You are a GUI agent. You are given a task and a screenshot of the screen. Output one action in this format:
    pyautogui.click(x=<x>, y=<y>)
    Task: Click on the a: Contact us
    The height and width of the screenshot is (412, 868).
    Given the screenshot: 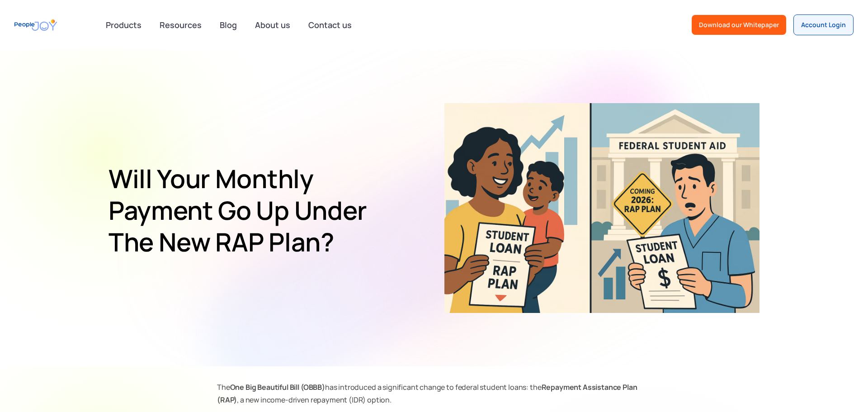 What is the action you would take?
    pyautogui.click(x=330, y=25)
    